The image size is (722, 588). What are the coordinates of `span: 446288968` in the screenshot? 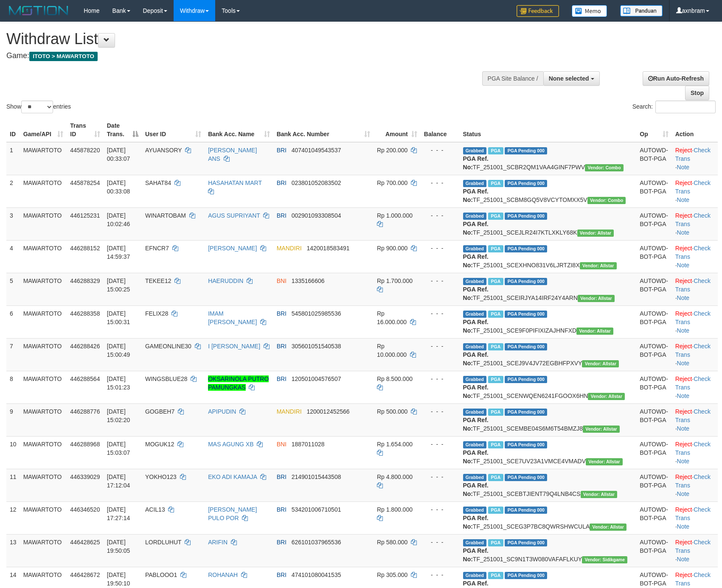 It's located at (85, 444).